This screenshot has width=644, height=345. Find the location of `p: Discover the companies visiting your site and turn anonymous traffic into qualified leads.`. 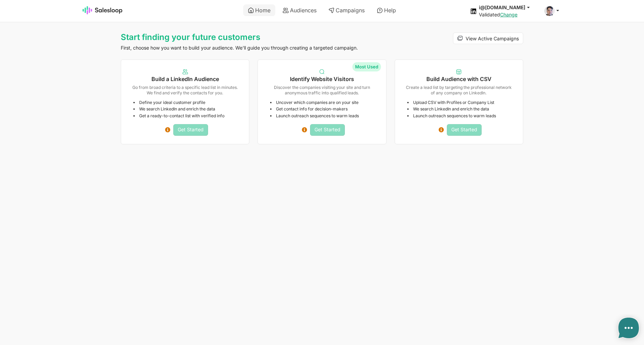

p: Discover the companies visiting your site and turn anonymous traffic into qualified leads. is located at coordinates (322, 90).